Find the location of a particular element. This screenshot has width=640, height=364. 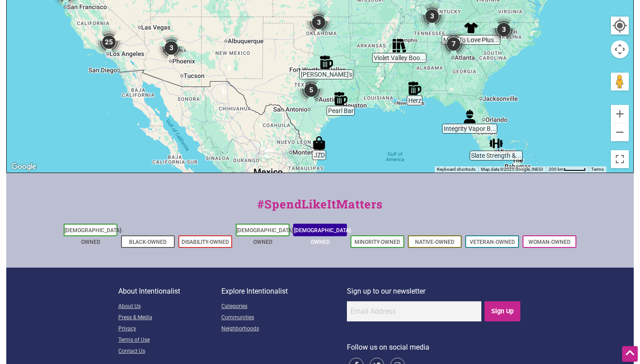

div: More To Love Plus Size Consignment is located at coordinates (471, 28).